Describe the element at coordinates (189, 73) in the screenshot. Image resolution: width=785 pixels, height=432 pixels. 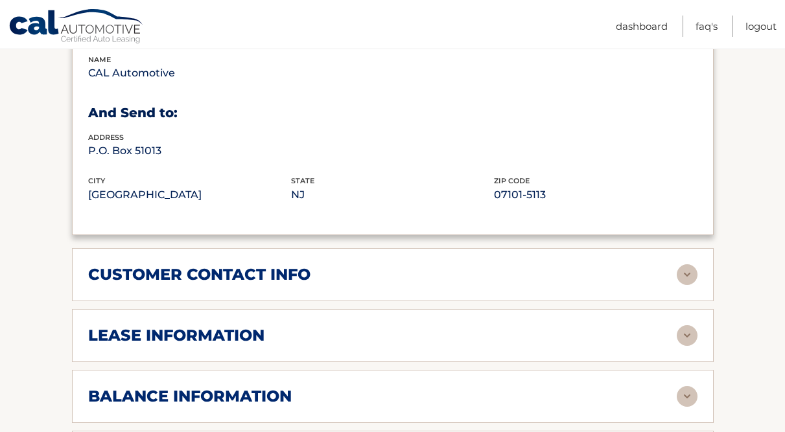
I see `p: CAL Automotive` at that location.